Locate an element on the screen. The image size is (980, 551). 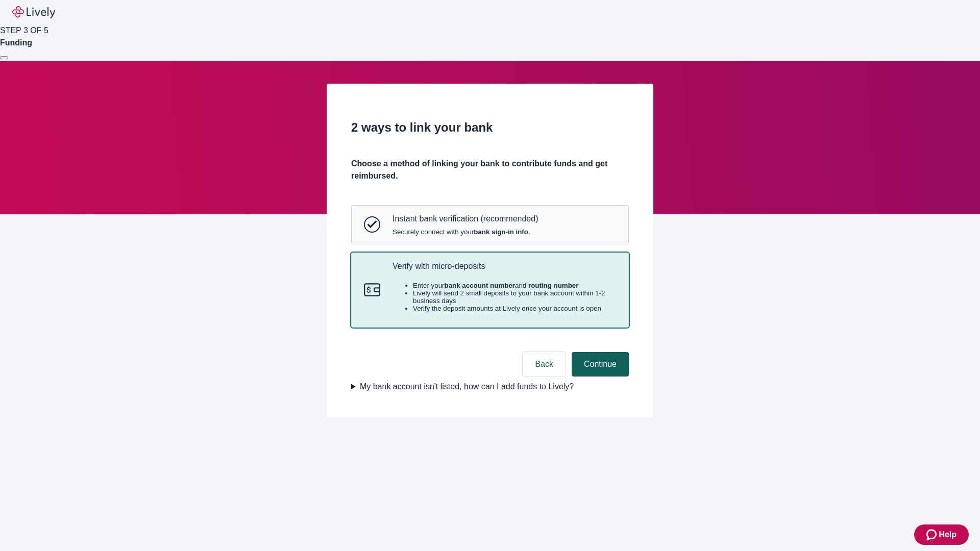
svg: Instant bank verification is located at coordinates (372, 225).